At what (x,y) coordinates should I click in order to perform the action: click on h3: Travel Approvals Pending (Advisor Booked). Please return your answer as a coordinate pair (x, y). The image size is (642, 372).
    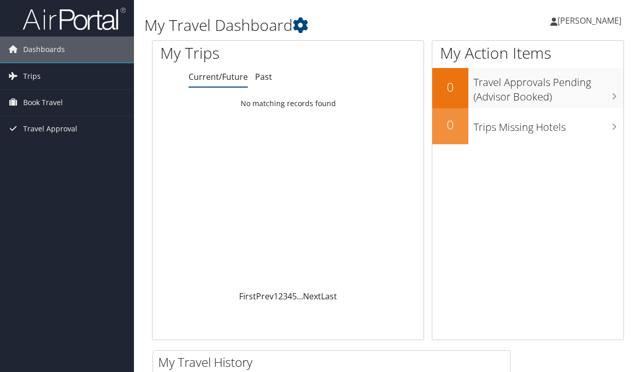
    Looking at the image, I should click on (548, 87).